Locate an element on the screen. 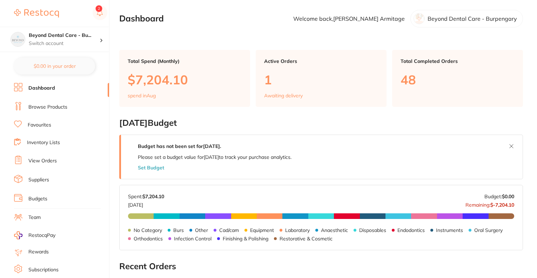 The image size is (537, 278). a: Total Spend (Monthly)$7,204.10spend inAug is located at coordinates (185, 78).